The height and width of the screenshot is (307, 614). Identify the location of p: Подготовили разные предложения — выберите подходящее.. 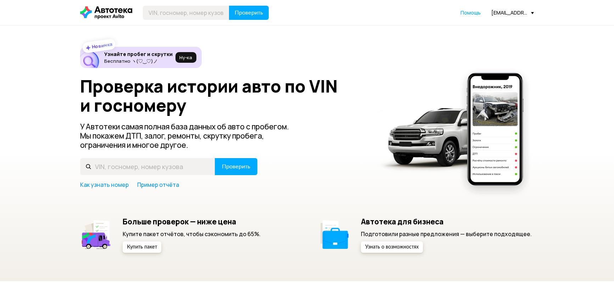
(447, 234).